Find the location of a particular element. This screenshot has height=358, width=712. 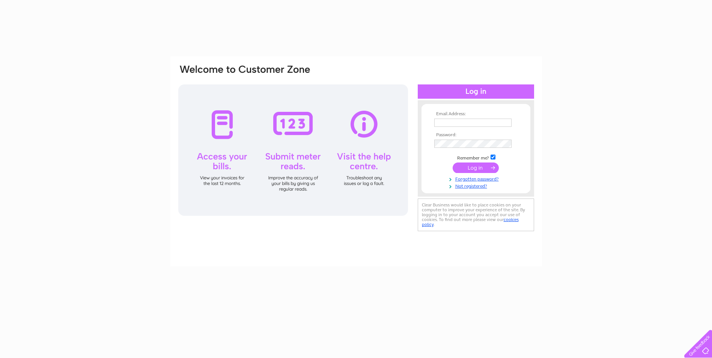

a: Forgotten password? is located at coordinates (476, 178).